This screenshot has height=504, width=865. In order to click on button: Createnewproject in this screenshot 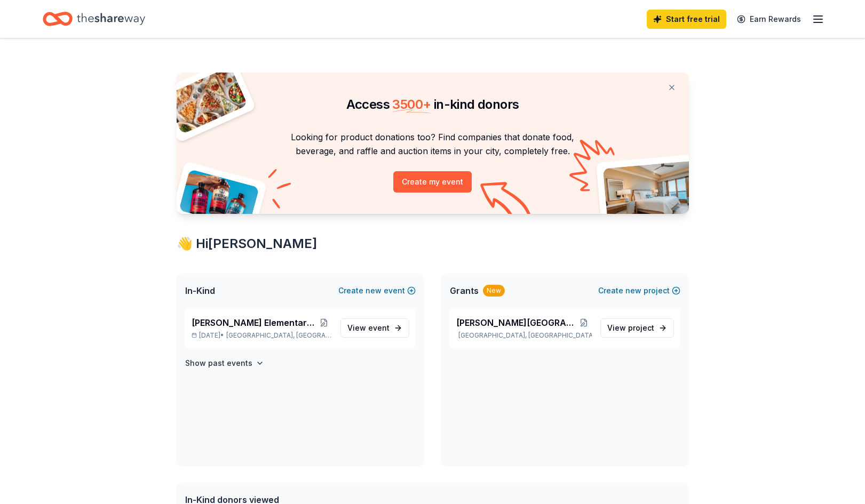, I will do `click(639, 291)`.